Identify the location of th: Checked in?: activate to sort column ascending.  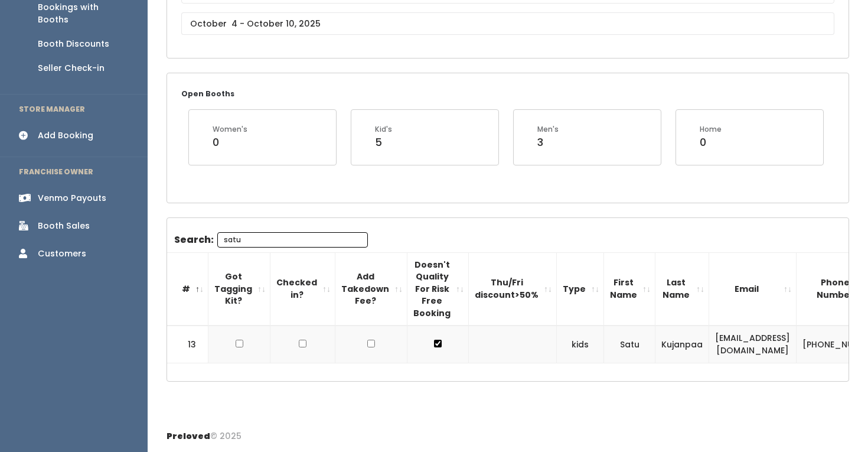
(303, 289).